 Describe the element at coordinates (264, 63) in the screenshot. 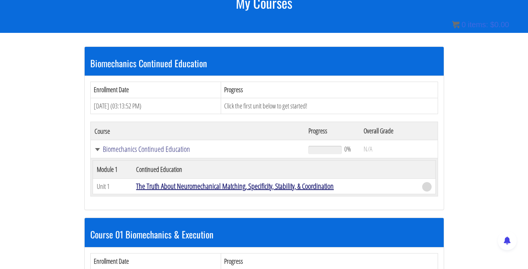

I see `h3: Biomechanics Continued Education` at that location.